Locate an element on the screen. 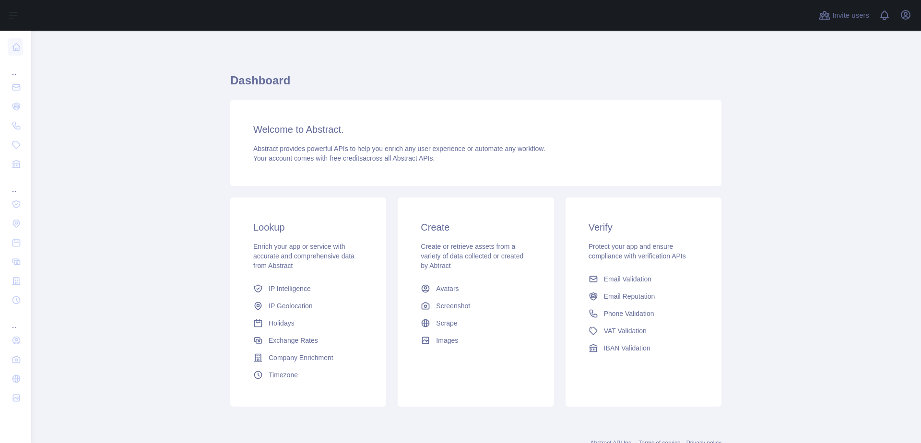 The image size is (921, 443). span: Company Enrichment is located at coordinates (301, 358).